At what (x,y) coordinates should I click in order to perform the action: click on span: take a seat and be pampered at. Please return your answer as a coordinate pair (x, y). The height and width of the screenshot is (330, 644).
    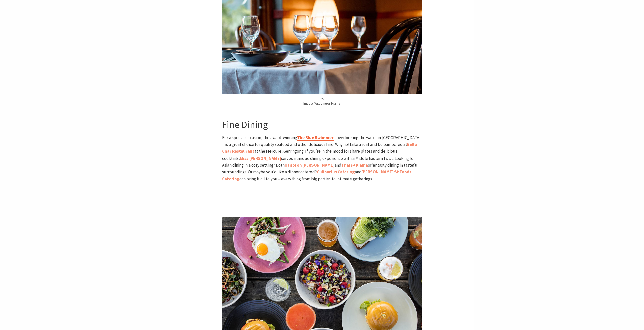
    Looking at the image, I should click on (378, 144).